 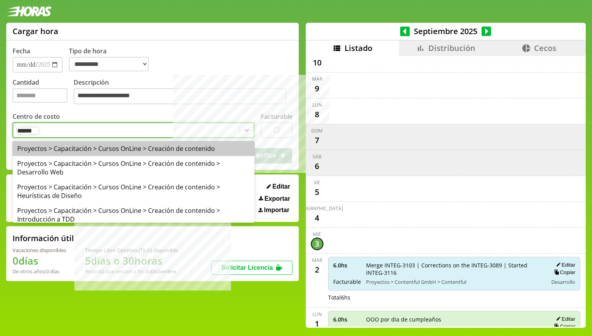 What do you see at coordinates (281, 186) in the screenshot?
I see `span: Editar` at bounding box center [281, 186].